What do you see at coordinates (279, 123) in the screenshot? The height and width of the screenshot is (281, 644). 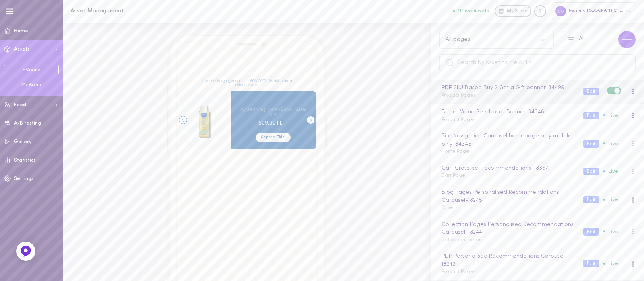 I see `span: TL` at bounding box center [279, 123].